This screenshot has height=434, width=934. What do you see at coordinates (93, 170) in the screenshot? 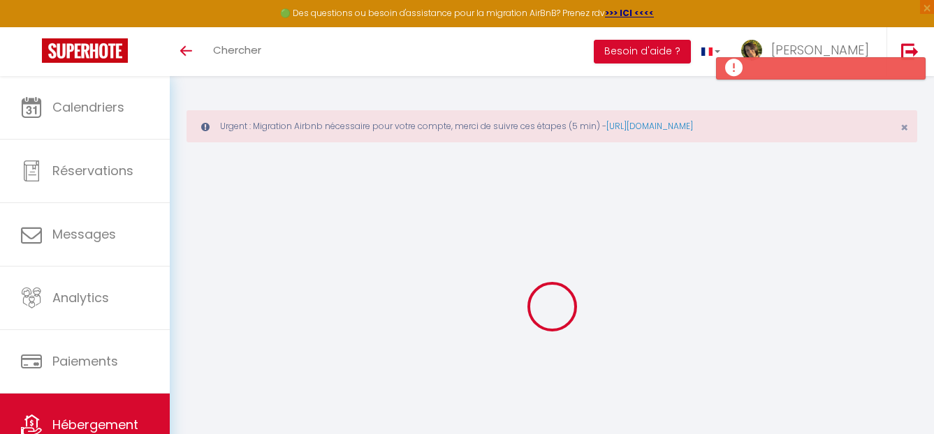
I see `span: Réservations` at bounding box center [93, 170].